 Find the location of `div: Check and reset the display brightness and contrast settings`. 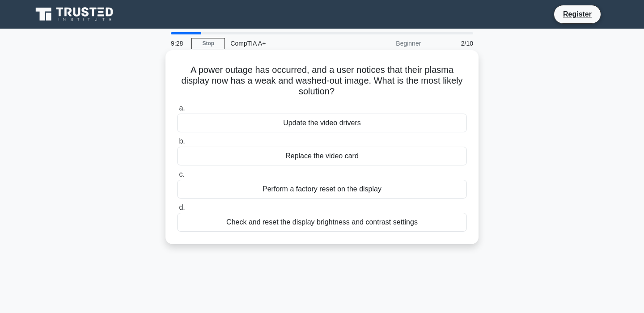

div: Check and reset the display brightness and contrast settings is located at coordinates (322, 222).